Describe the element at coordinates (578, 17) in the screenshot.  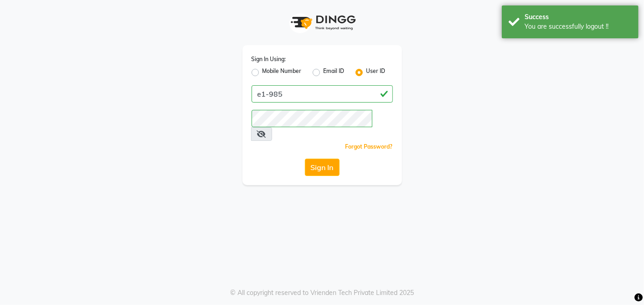
I see `div: Success` at that location.